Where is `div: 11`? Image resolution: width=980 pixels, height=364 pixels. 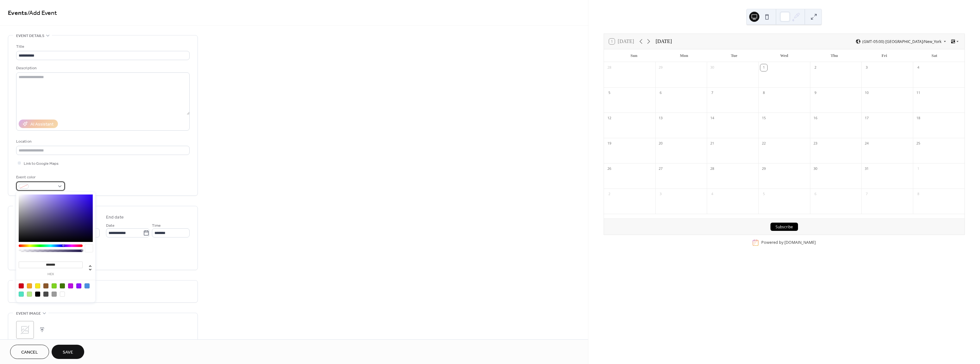
div: 11 is located at coordinates (918, 93).